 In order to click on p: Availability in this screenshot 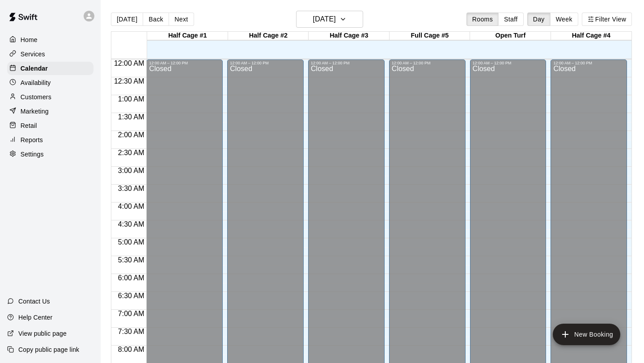, I will do `click(36, 83)`.